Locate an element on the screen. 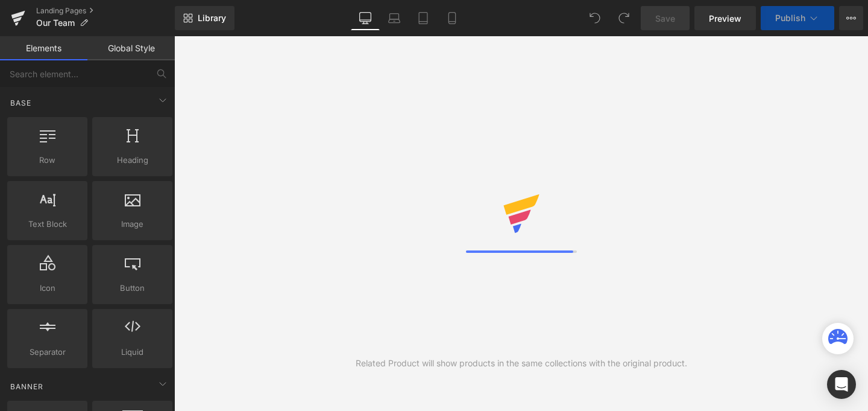 This screenshot has height=411, width=868. span: Text Block is located at coordinates (47, 224).